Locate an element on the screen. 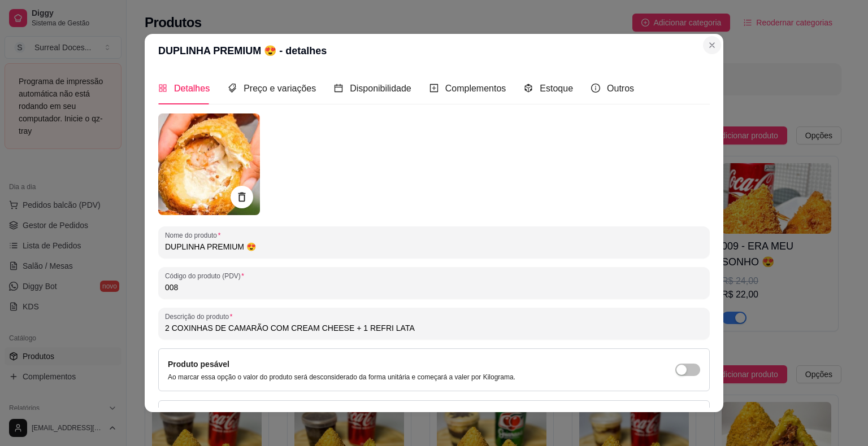 Image resolution: width=868 pixels, height=446 pixels. p: Ao marcar essa opção o valor do produto será desconsiderado da forma unitária e começará a valer ... is located at coordinates (341, 377).